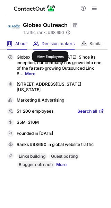 The image size is (111, 208). What do you see at coordinates (35, 112) in the screenshot?
I see `p: 51-200 employees` at bounding box center [35, 112].